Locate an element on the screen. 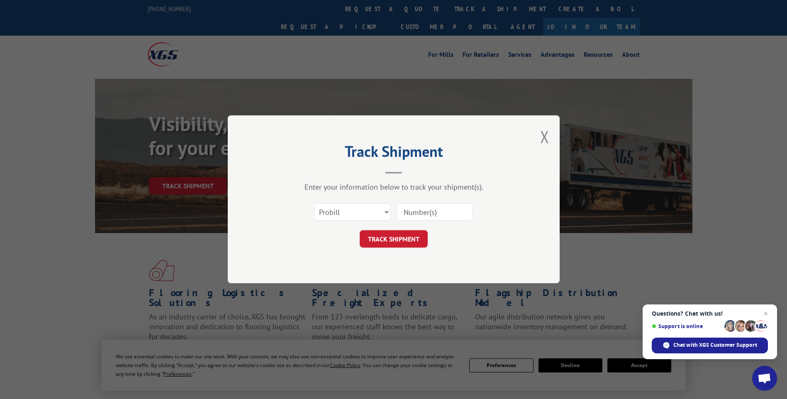 The image size is (787, 399). span: Support is online is located at coordinates (687, 326).